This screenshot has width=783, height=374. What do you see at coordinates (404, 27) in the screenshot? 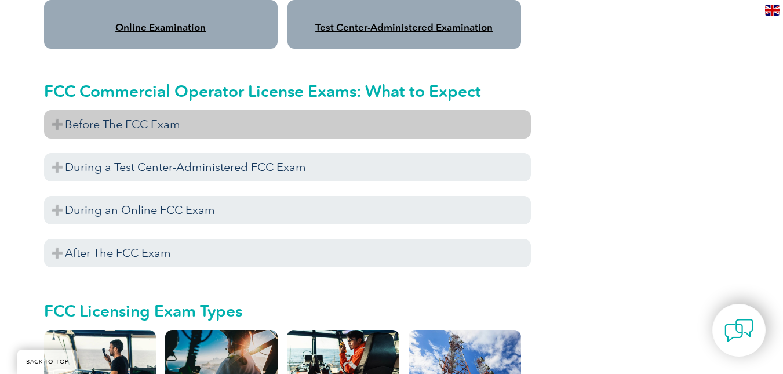
I see `a: Test Center-Administered Examination` at bounding box center [404, 27].